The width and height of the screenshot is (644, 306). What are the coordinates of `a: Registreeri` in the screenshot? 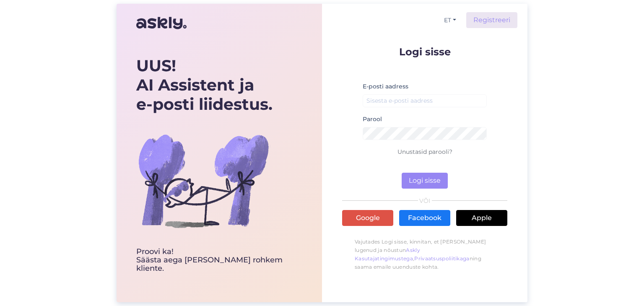 It's located at (492, 20).